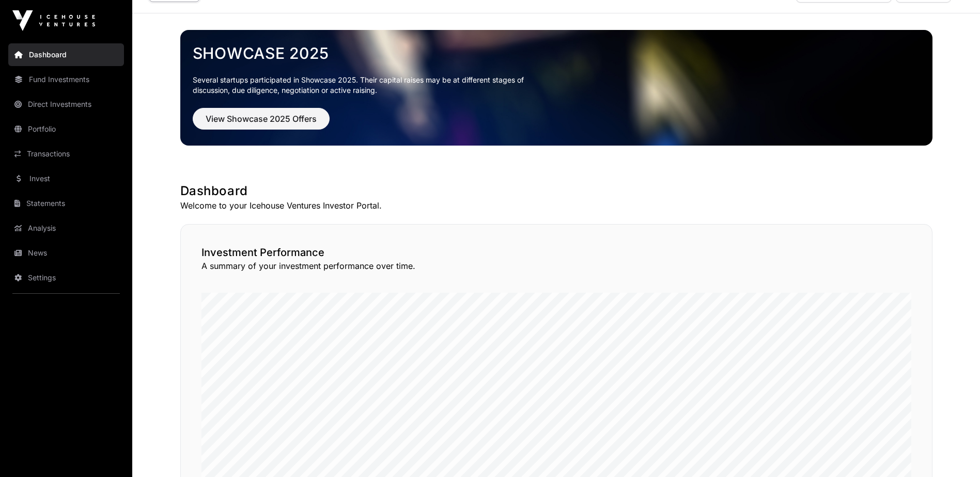 This screenshot has width=980, height=477. Describe the element at coordinates (66, 278) in the screenshot. I see `a: Settings` at that location.